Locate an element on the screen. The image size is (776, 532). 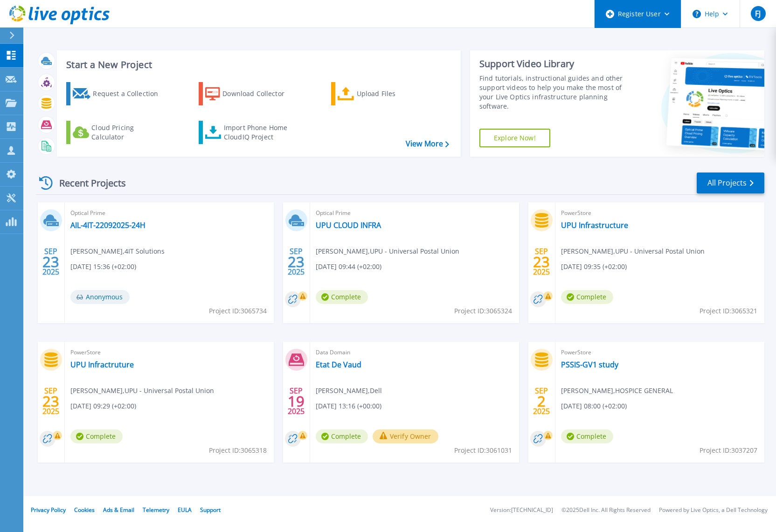
a: Download Collector is located at coordinates (250, 94).